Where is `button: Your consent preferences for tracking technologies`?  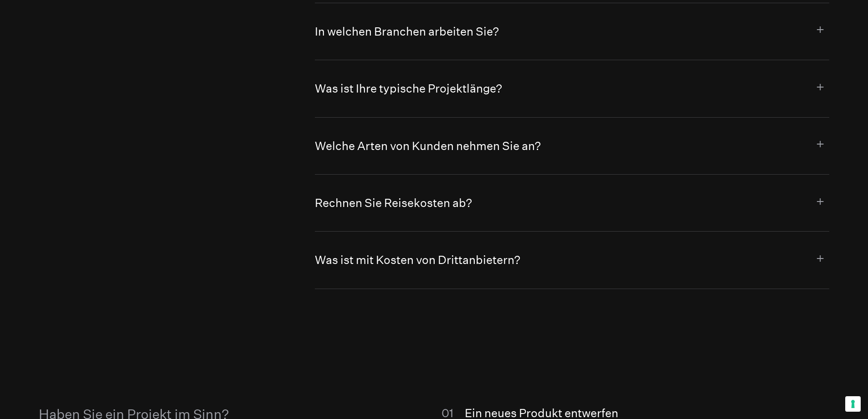
button: Your consent preferences for tracking technologies is located at coordinates (853, 404).